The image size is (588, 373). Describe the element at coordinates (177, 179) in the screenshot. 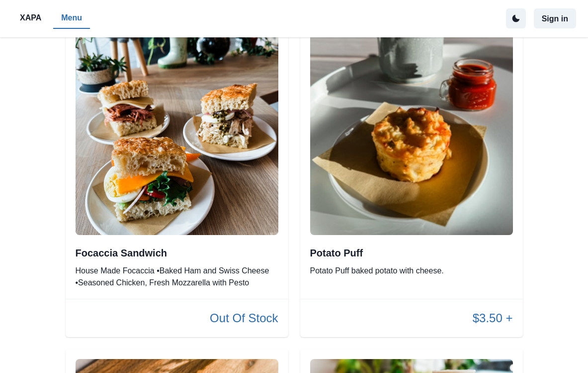

I see `div: Focaccia SandwichHouse Made Focaccia •Baked Ham and Swiss Cheese •Seasoned Chicken, Fresh Mozzare...` at that location.